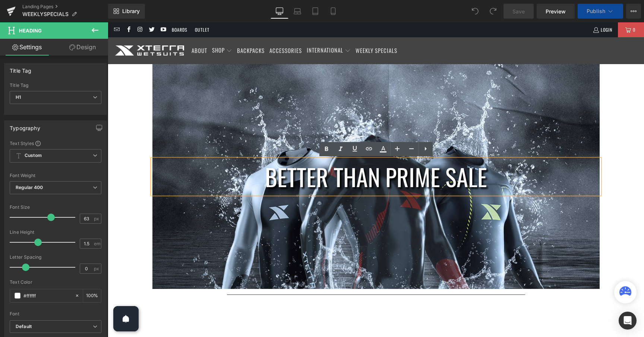 The height and width of the screenshot is (337, 644). I want to click on b: H1, so click(18, 97).